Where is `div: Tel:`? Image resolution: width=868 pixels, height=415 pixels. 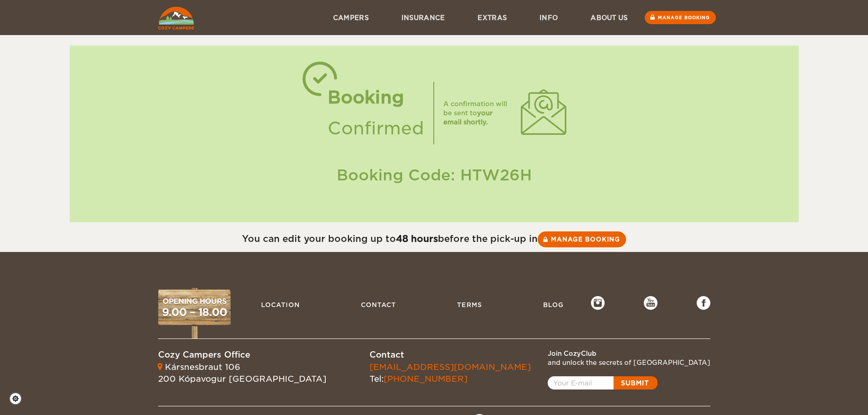 div: Tel: is located at coordinates (450, 372).